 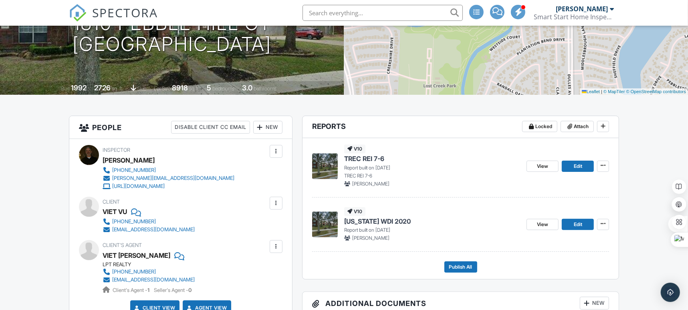 What do you see at coordinates (115, 211) in the screenshot?
I see `div: VIET VU` at bounding box center [115, 211].